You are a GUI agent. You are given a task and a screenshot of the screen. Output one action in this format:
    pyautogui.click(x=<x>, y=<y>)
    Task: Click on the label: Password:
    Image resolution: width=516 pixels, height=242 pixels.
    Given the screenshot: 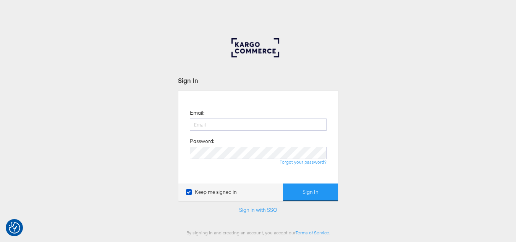 What is the action you would take?
    pyautogui.click(x=202, y=141)
    